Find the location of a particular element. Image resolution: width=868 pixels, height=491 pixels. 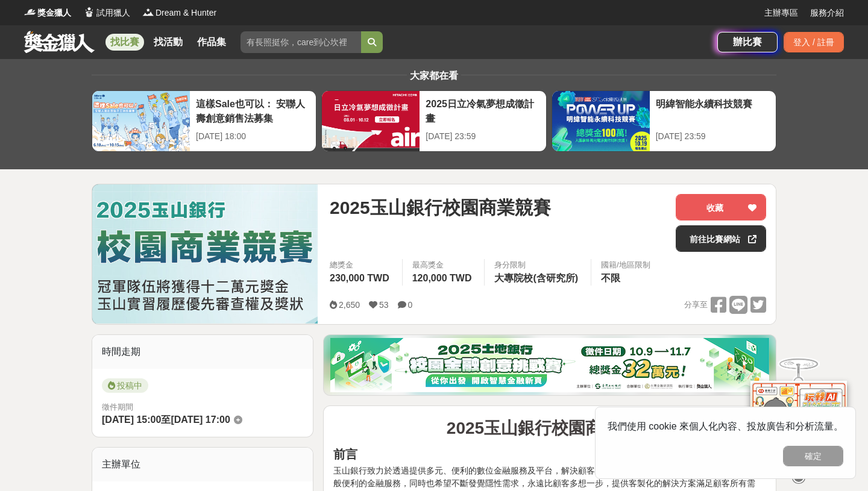

a: 找活動 is located at coordinates (169, 42).